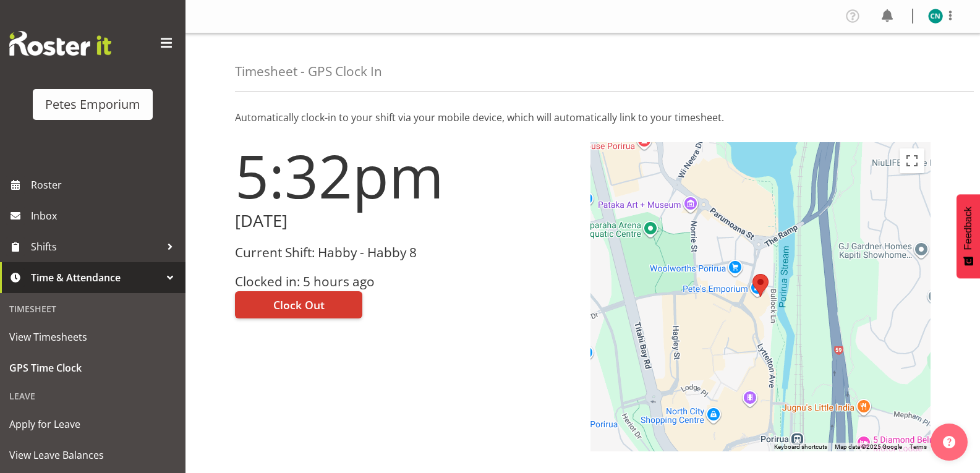 The height and width of the screenshot is (473, 980). What do you see at coordinates (936, 16) in the screenshot?
I see `img: christine-neville11214.jpg` at bounding box center [936, 16].